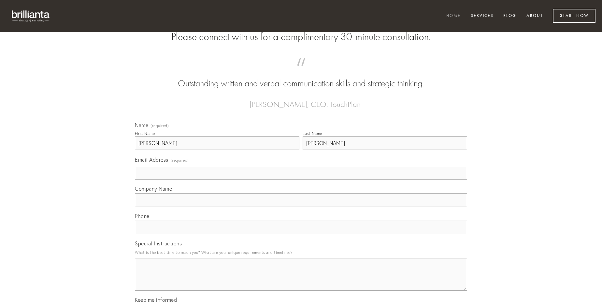 The image size is (602, 306). I want to click on a: Home, so click(454, 16).